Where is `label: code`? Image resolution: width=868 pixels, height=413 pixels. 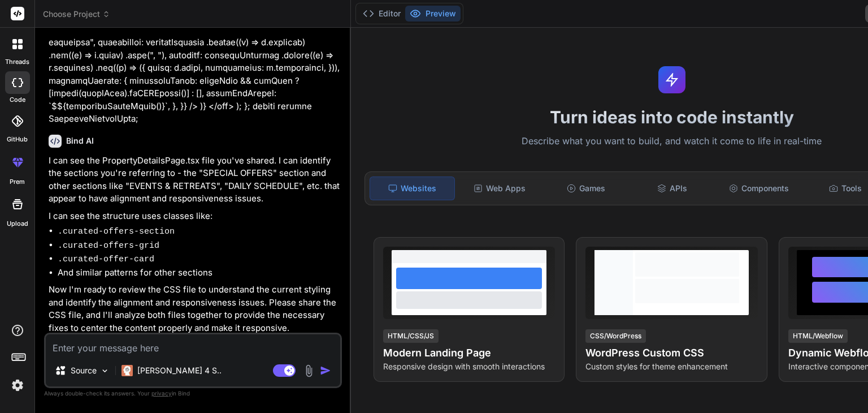 label: code is located at coordinates (17, 100).